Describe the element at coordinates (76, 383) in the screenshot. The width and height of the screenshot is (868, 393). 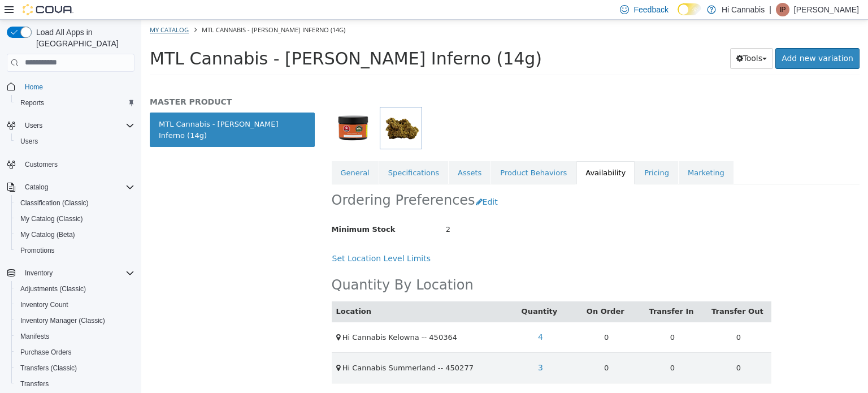
I see `button: Transfers` at that location.